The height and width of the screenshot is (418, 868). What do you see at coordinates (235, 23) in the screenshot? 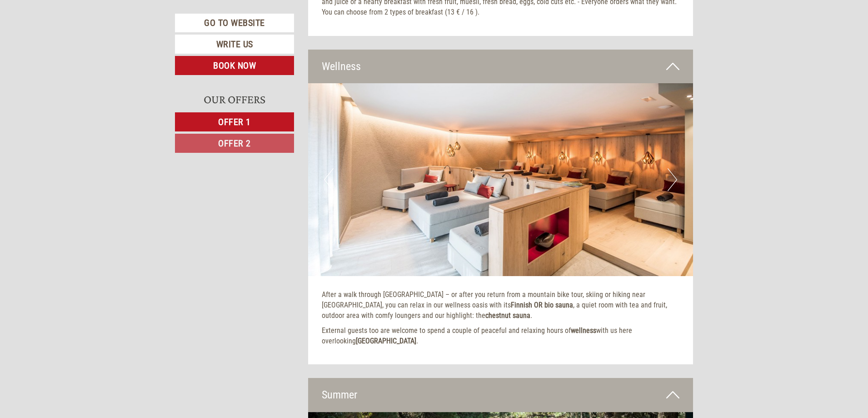
I see `a: Go to website` at bounding box center [235, 23].